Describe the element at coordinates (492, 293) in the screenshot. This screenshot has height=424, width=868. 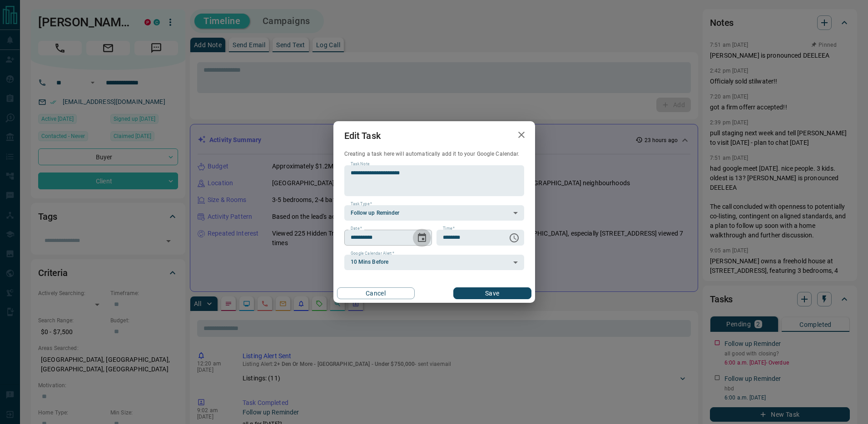
I see `button: Save` at that location.